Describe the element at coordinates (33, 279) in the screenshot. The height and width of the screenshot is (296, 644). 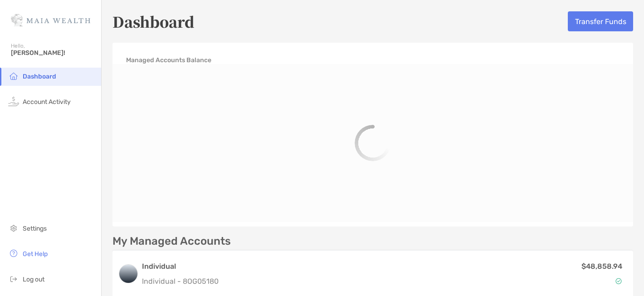
I see `span: Log out` at that location.